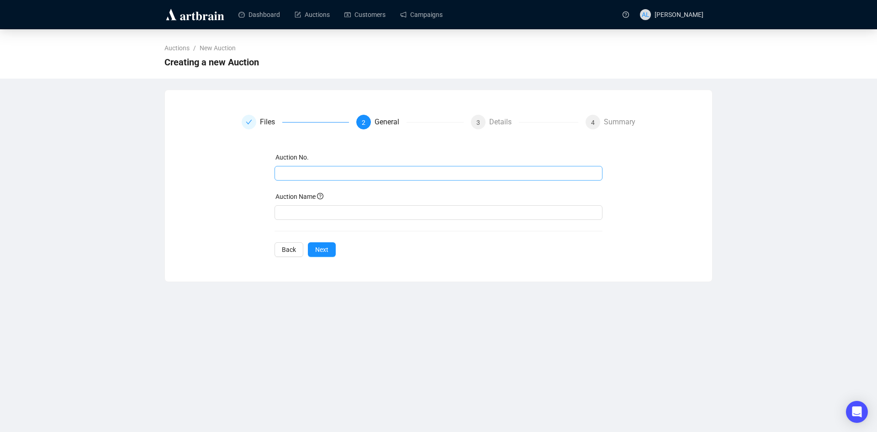  I want to click on span: 3, so click(478, 122).